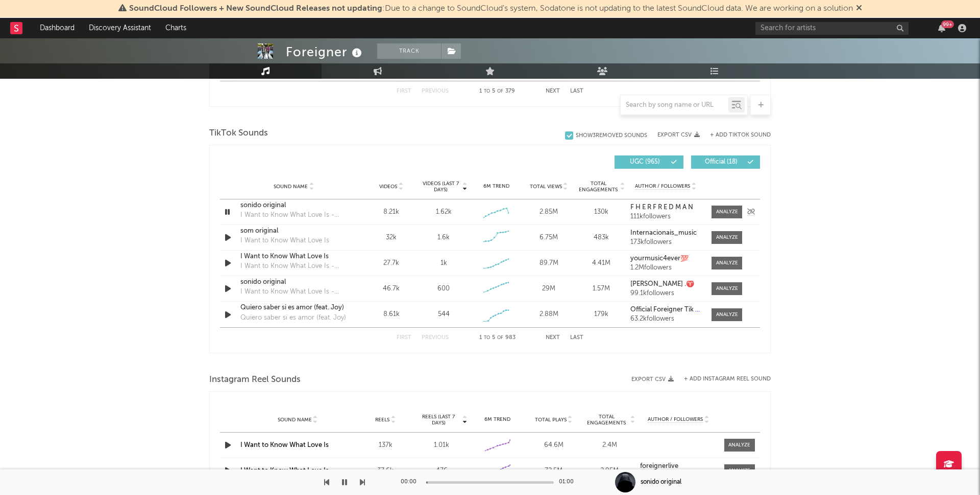 This screenshot has height=495, width=980. I want to click on div: 600, so click(444, 289).